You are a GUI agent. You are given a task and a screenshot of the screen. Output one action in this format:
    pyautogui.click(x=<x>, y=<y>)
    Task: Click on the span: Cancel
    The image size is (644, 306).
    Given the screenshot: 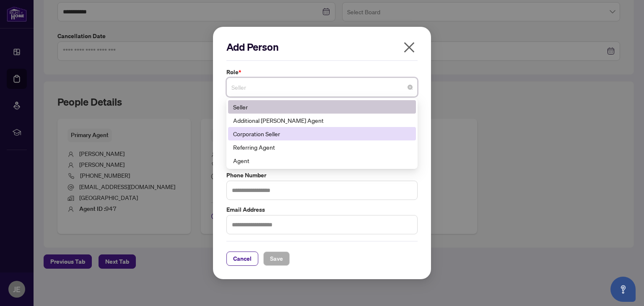 What is the action you would take?
    pyautogui.click(x=242, y=259)
    